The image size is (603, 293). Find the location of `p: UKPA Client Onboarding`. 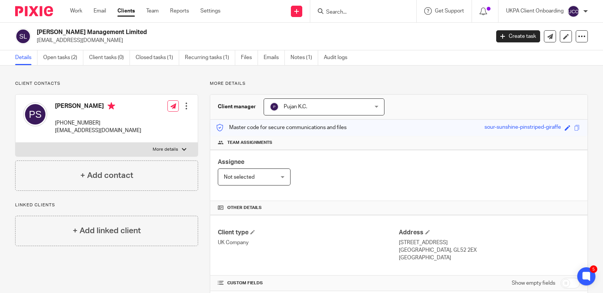

p: UKPA Client Onboarding is located at coordinates (535, 11).